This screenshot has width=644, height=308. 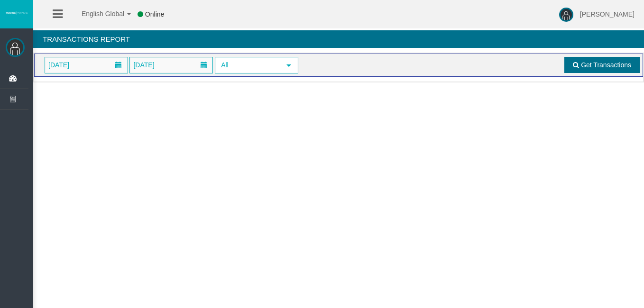 I want to click on span: English Global, so click(x=97, y=14).